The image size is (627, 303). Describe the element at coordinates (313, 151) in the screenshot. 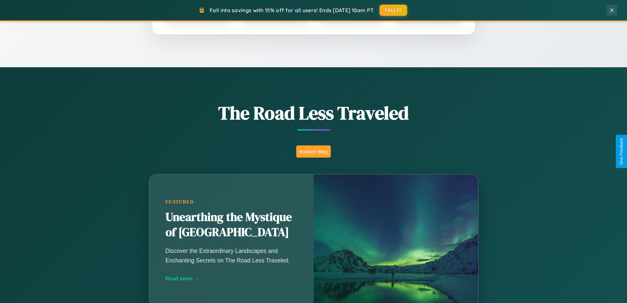

I see `button: Explore Blog` at that location.